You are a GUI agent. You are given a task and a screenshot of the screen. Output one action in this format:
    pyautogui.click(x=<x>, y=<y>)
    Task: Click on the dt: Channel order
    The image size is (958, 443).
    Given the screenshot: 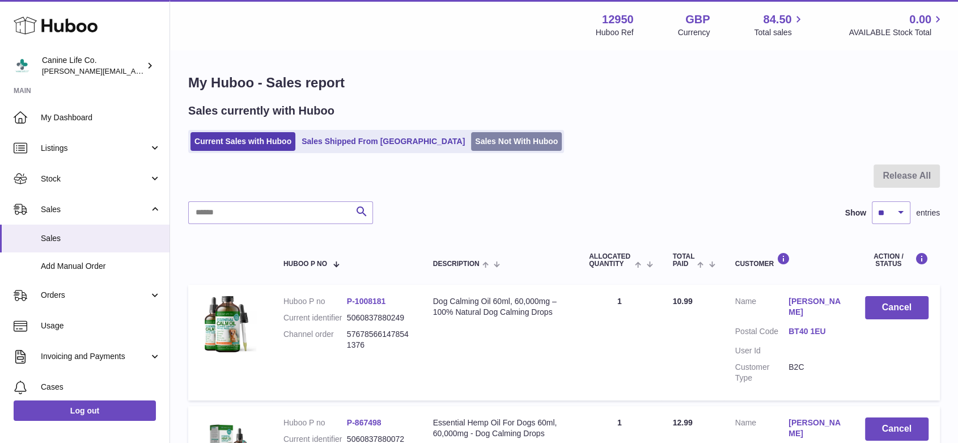 What is the action you would take?
    pyautogui.click(x=315, y=339)
    